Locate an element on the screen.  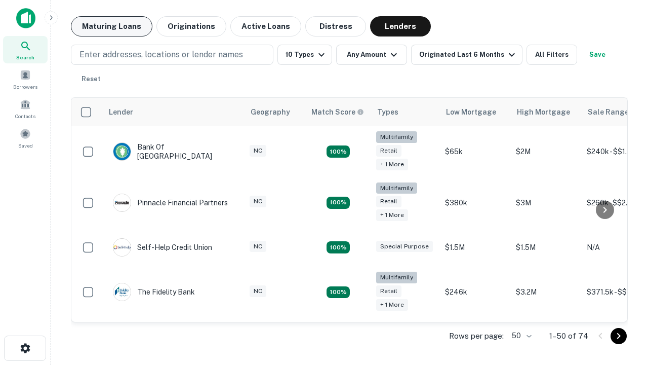
button: Any Amount is located at coordinates (372, 55).